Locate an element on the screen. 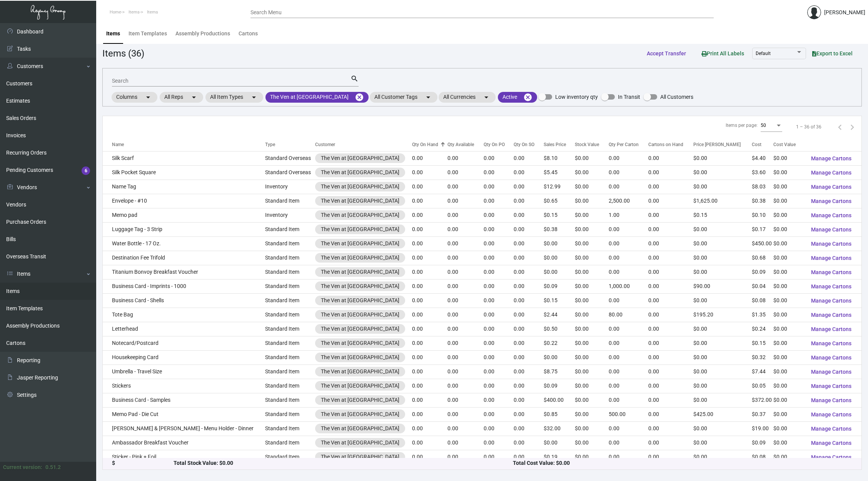 Image resolution: width=868 pixels, height=481 pixels. div: Sales Price is located at coordinates (560, 145).